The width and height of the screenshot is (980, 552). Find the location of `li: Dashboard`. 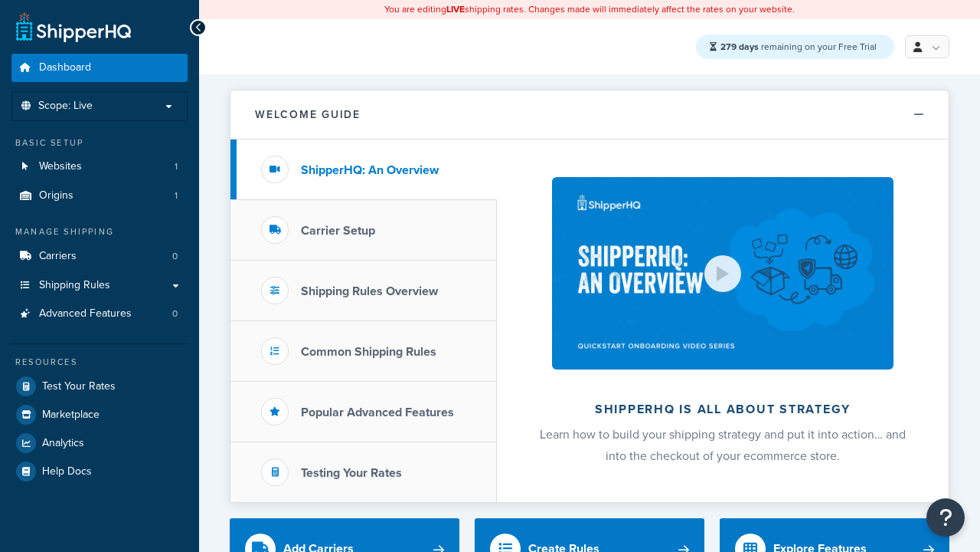

li: Dashboard is located at coordinates (100, 67).